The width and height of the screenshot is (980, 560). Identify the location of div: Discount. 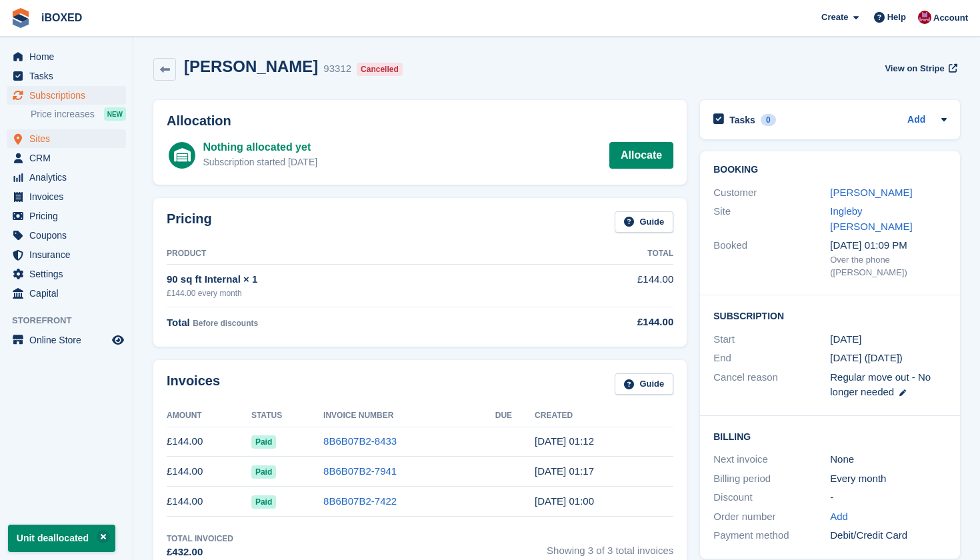
(771, 497).